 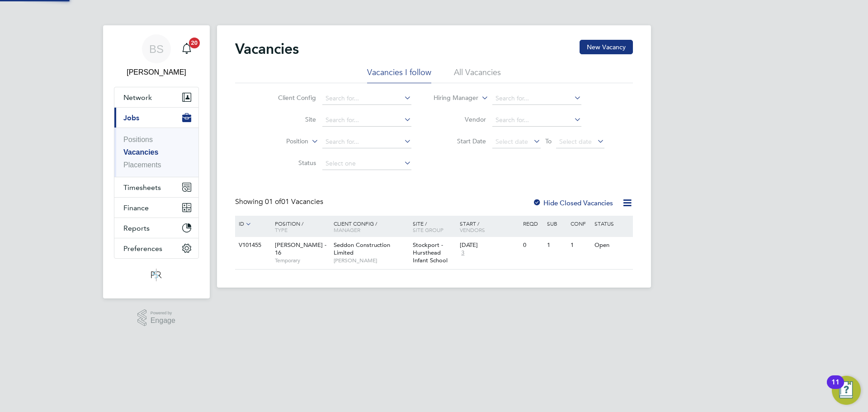 What do you see at coordinates (462, 253) in the screenshot?
I see `span: 3` at bounding box center [462, 253].